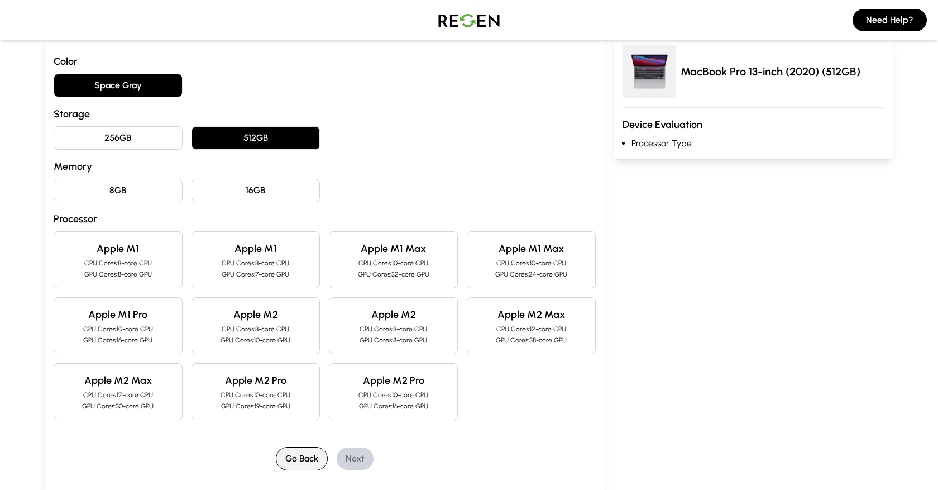  What do you see at coordinates (118, 314) in the screenshot?
I see `h4: Apple M1 Pro` at bounding box center [118, 314].